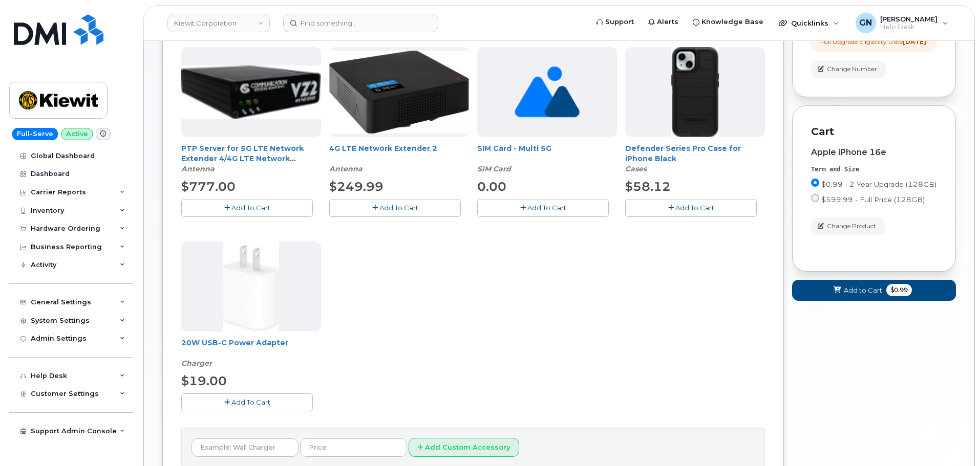  I want to click on img: 4glte_extender.png, so click(399, 92).